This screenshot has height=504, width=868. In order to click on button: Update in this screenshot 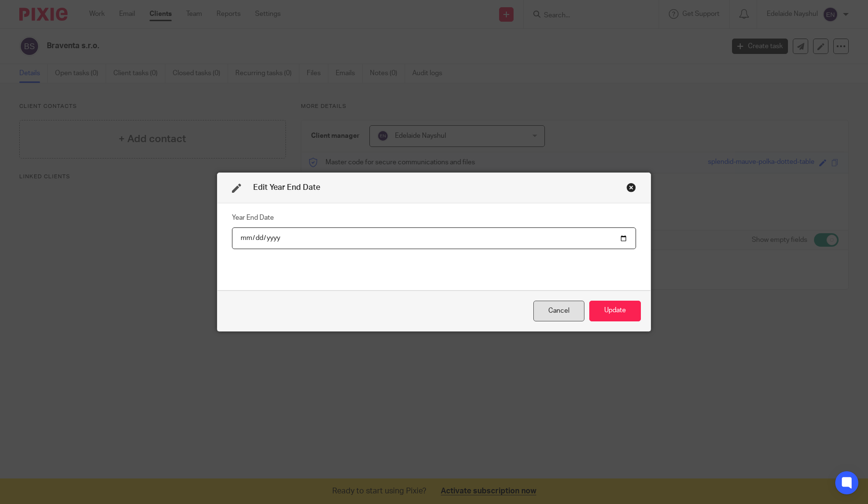, I will do `click(615, 311)`.